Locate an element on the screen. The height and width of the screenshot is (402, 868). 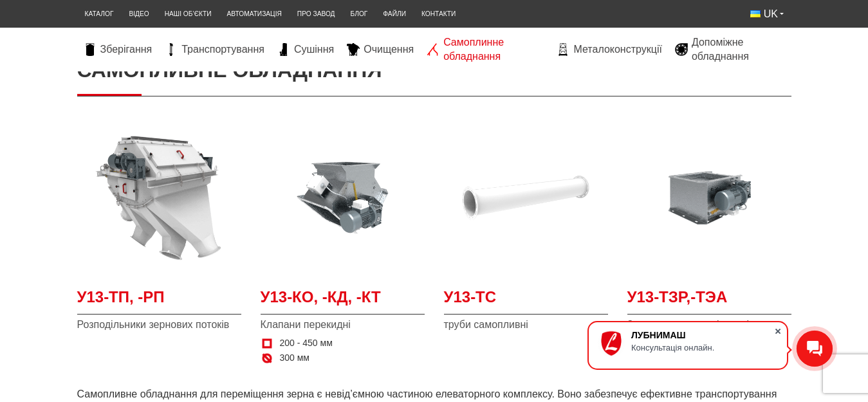
img: Українська is located at coordinates (755, 14).